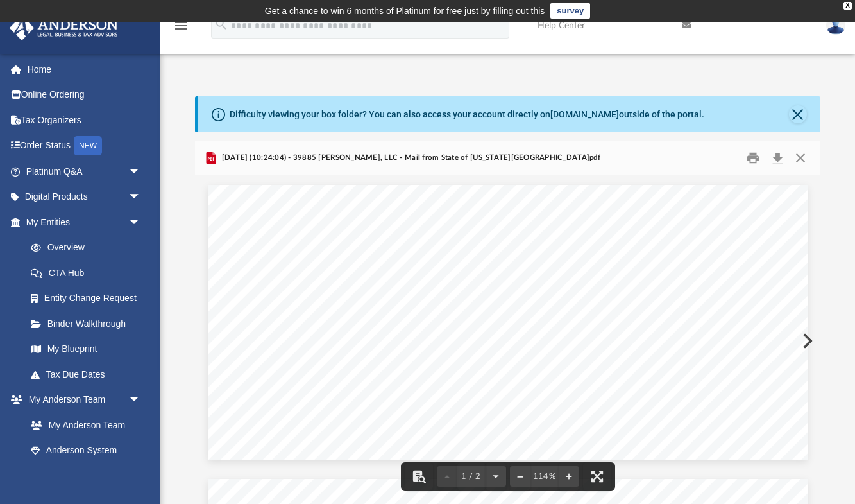 This screenshot has height=504, width=855. I want to click on a: Anderson System, so click(86, 450).